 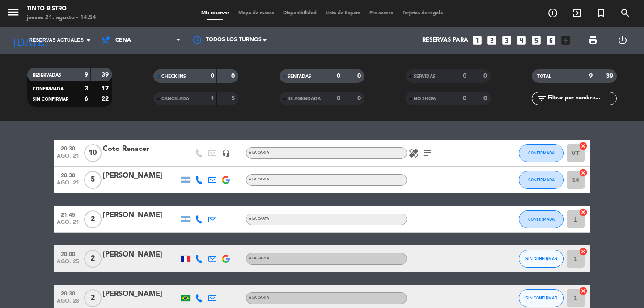 What do you see at coordinates (541, 298) in the screenshot?
I see `span: SIN CONFIRMAR` at bounding box center [541, 298].